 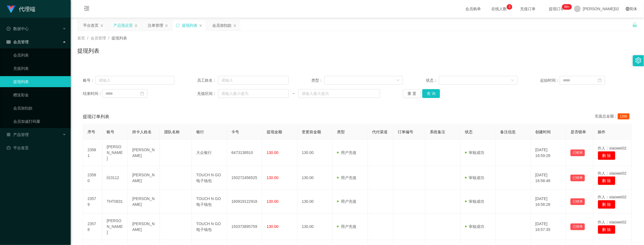 What do you see at coordinates (578, 227) in the screenshot?
I see `button: 已锁单` at bounding box center [578, 227].